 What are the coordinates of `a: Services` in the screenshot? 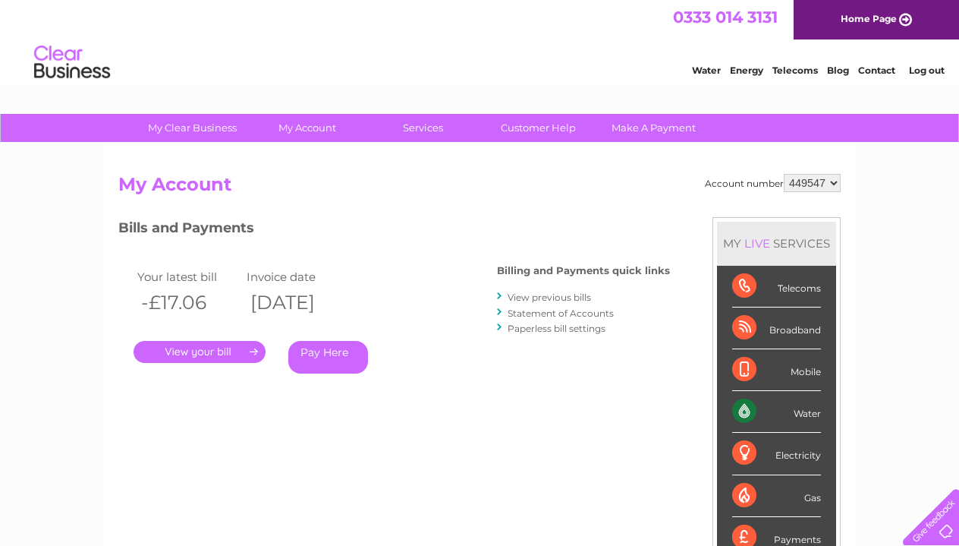 It's located at (423, 127).